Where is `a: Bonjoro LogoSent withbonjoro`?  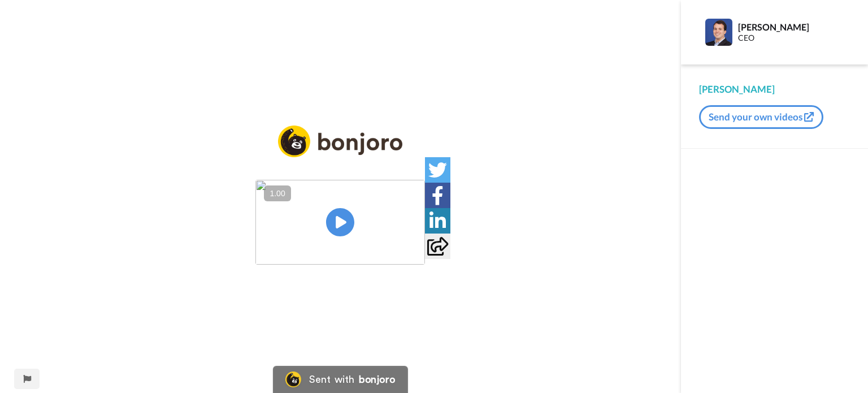 a: Bonjoro LogoSent withbonjoro is located at coordinates (340, 379).